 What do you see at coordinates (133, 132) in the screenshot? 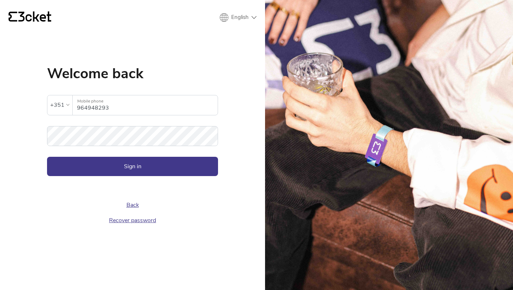
I see `label: Password` at bounding box center [133, 132].